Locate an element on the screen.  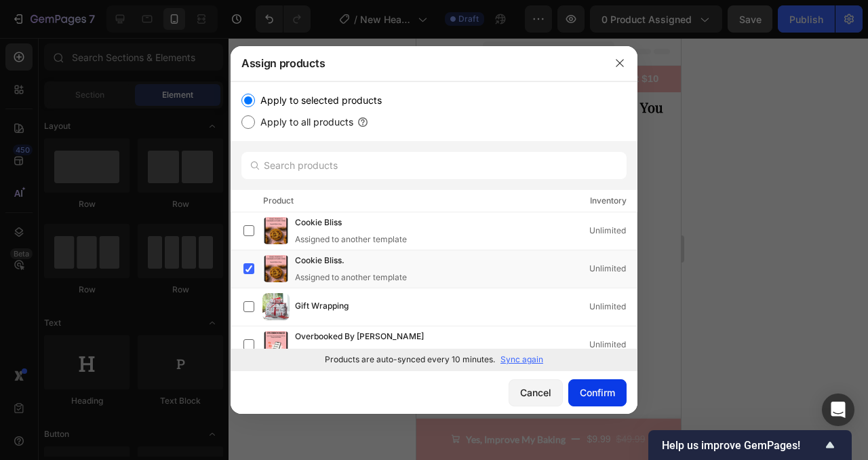
h1: Cookie Bliss is located at coordinates (132, 328).